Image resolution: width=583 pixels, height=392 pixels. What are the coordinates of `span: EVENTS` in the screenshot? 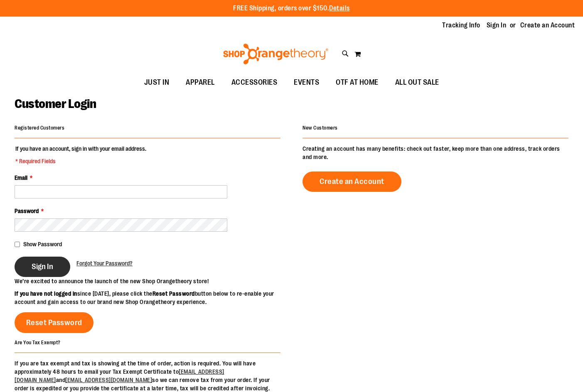 It's located at (306, 82).